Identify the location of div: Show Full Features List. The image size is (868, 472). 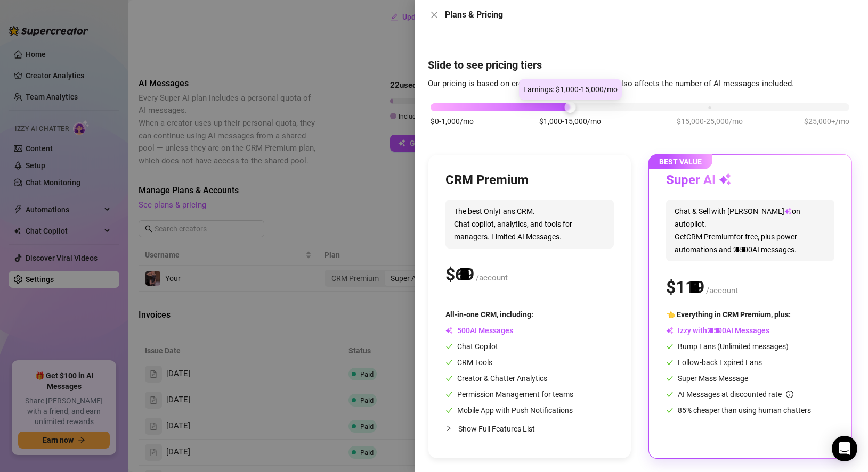
(529, 428).